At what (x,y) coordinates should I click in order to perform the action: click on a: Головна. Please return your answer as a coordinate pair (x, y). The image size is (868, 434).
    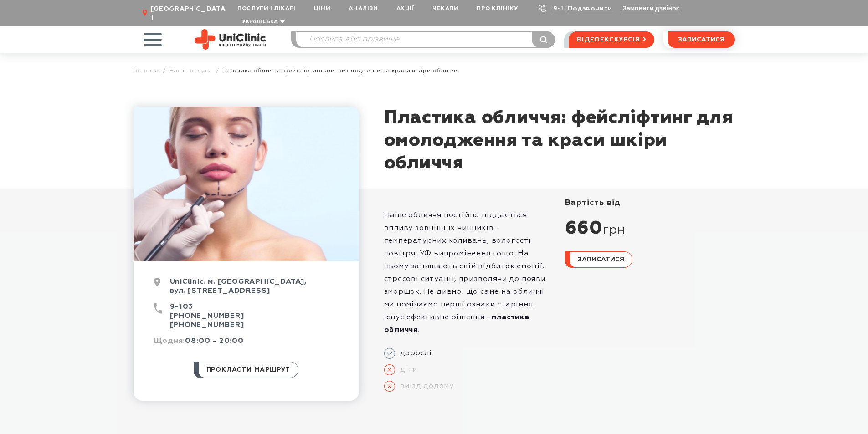
    Looking at the image, I should click on (146, 70).